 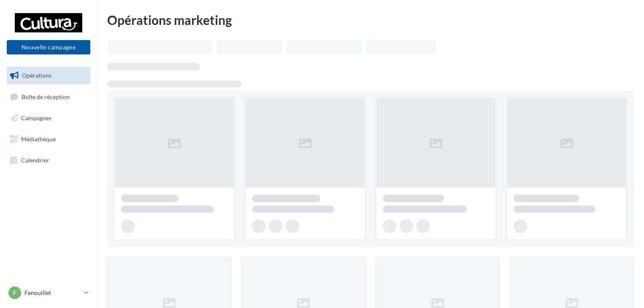 What do you see at coordinates (45, 96) in the screenshot?
I see `span: Boîte de réception` at bounding box center [45, 96].